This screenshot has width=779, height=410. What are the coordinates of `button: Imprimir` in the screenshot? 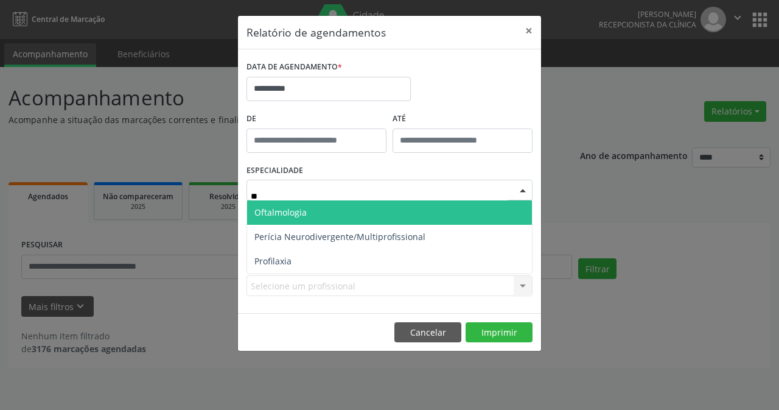 It's located at (499, 332).